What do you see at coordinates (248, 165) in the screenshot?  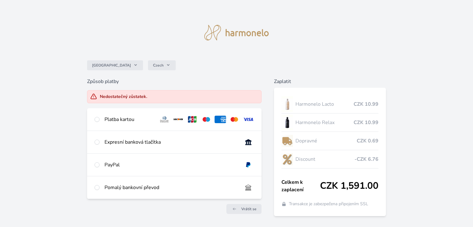 I see `img: paypal.svg` at bounding box center [248, 165].